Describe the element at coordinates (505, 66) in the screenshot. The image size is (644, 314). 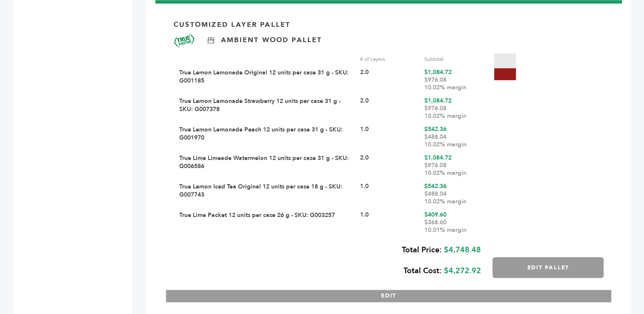
I see `img: Pallet-Icons-03.png` at that location.